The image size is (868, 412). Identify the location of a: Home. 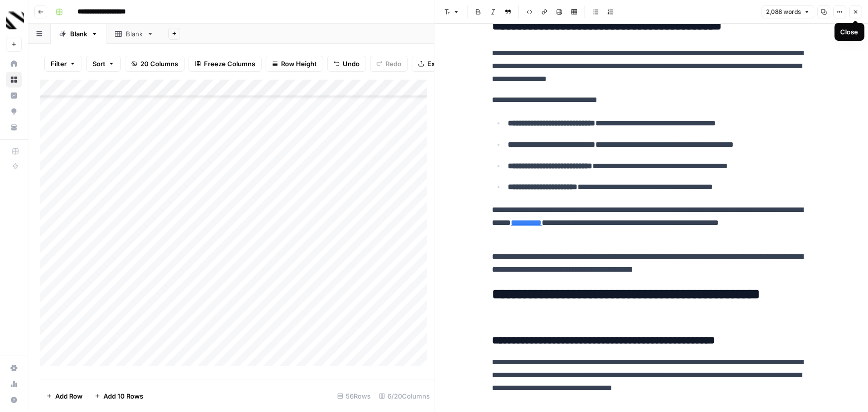
(14, 63).